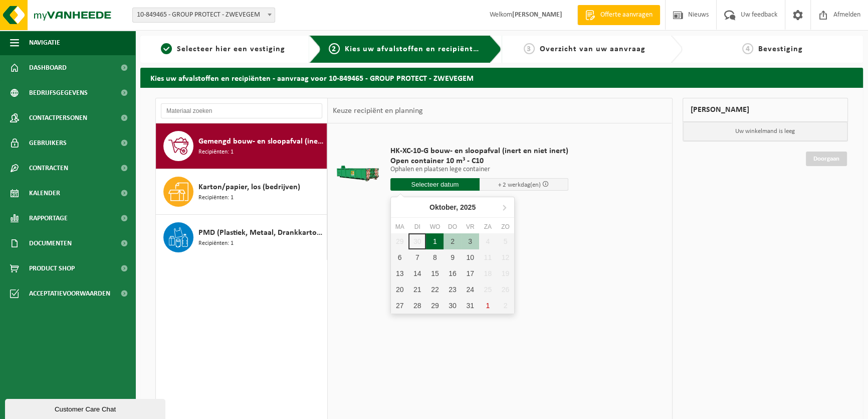 Image resolution: width=868 pixels, height=419 pixels. Describe the element at coordinates (435, 184) in the screenshot. I see `input: Selecteer datum` at that location.